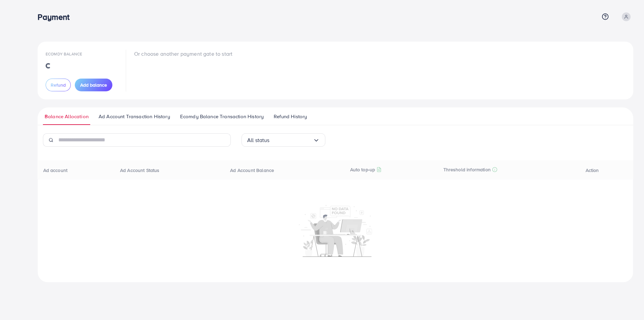  What do you see at coordinates (56, 17) in the screenshot?
I see `h3: Payment` at bounding box center [56, 17].